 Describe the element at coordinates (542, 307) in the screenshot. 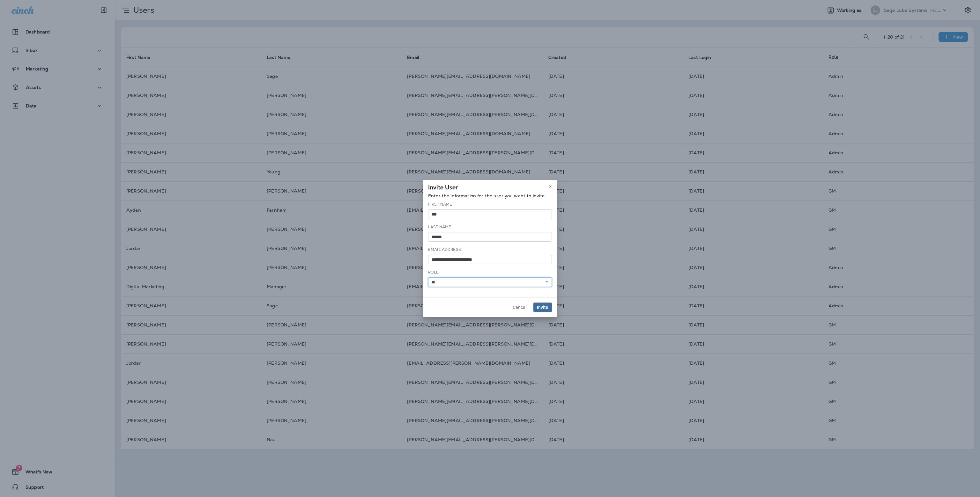

I see `span: Invite` at that location.